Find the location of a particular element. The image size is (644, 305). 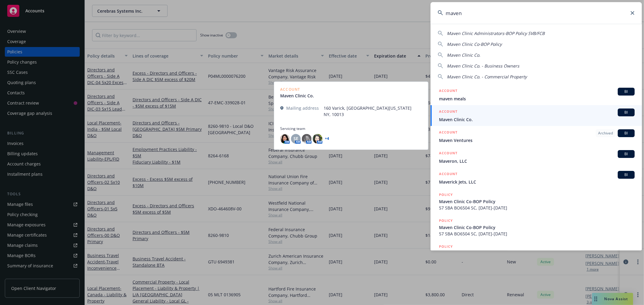

span: Maven Ventures is located at coordinates (537, 140).